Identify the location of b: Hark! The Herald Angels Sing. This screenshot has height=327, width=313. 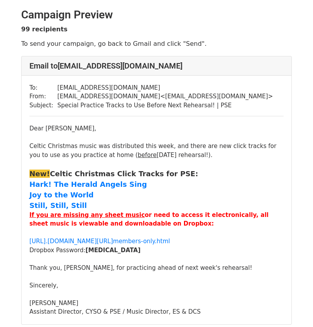
(88, 184).